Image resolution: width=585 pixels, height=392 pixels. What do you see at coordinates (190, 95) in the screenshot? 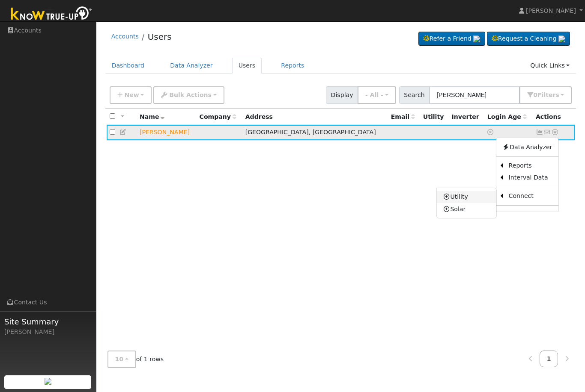
I see `span: Bulk Actions` at bounding box center [190, 95].